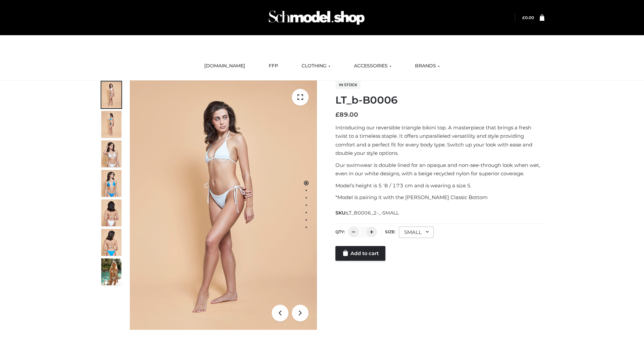 This screenshot has width=644, height=362. Describe the element at coordinates (440, 169) in the screenshot. I see `p: Our swimwear is double lined for an opaque and non-see-through look when wet, even in our white d...` at that location.